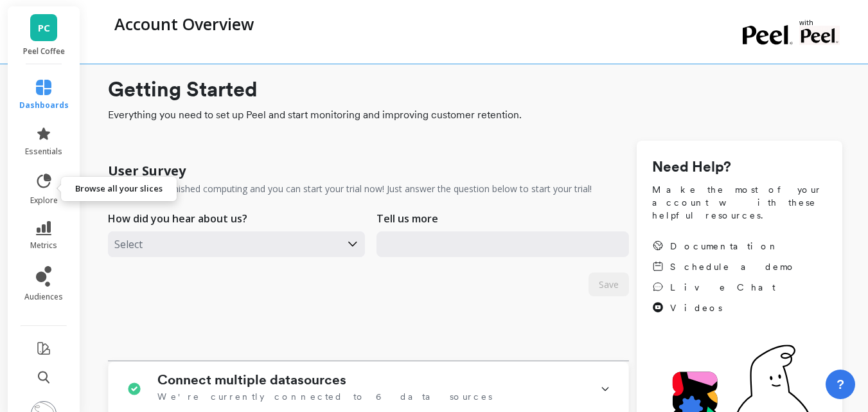 This screenshot has height=412, width=868. Describe the element at coordinates (44, 201) in the screenshot. I see `span: explore` at that location.